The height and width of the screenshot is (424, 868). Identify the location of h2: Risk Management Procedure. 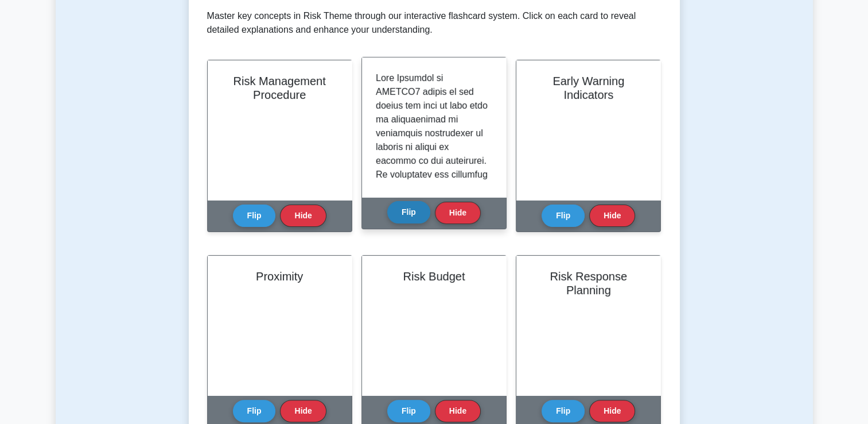
(280, 88).